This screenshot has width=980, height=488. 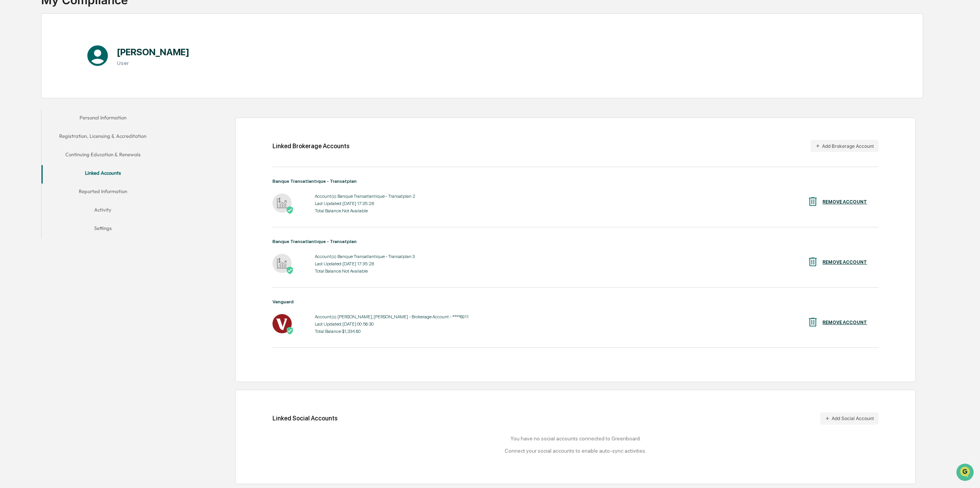 I want to click on a: Powered byPylon, so click(x=73, y=133).